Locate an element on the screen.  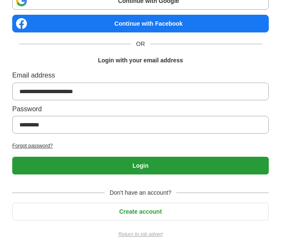
label: Password is located at coordinates (140, 109).